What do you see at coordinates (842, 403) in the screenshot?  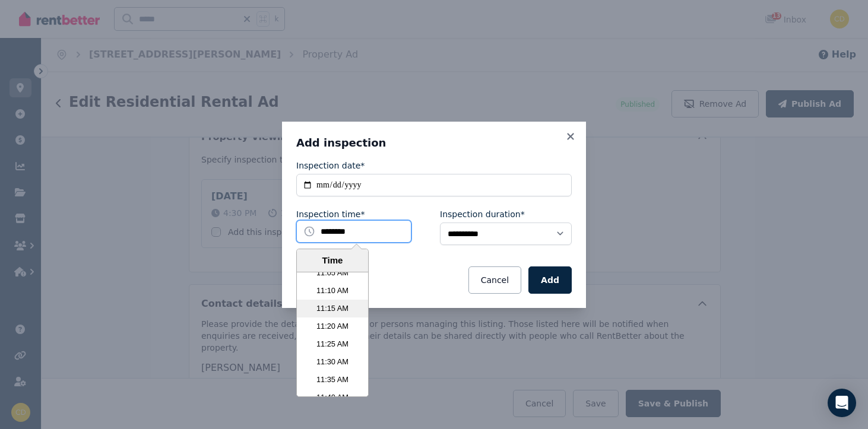 I see `div: Open Intercom Messenger` at bounding box center [842, 403].